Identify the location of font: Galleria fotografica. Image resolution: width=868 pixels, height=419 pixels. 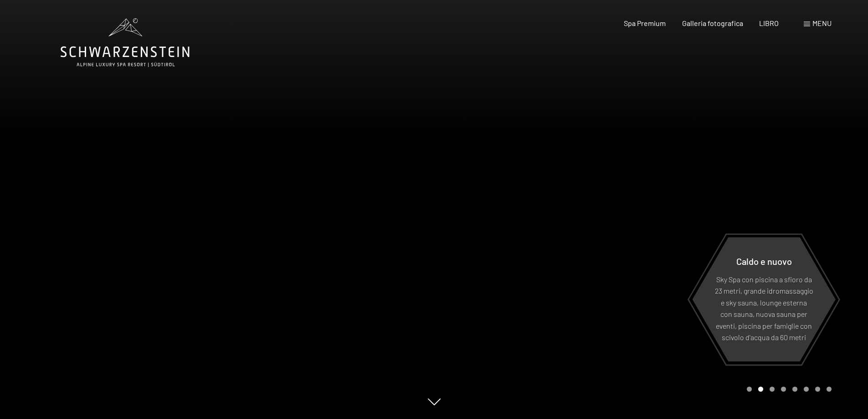
(713, 23).